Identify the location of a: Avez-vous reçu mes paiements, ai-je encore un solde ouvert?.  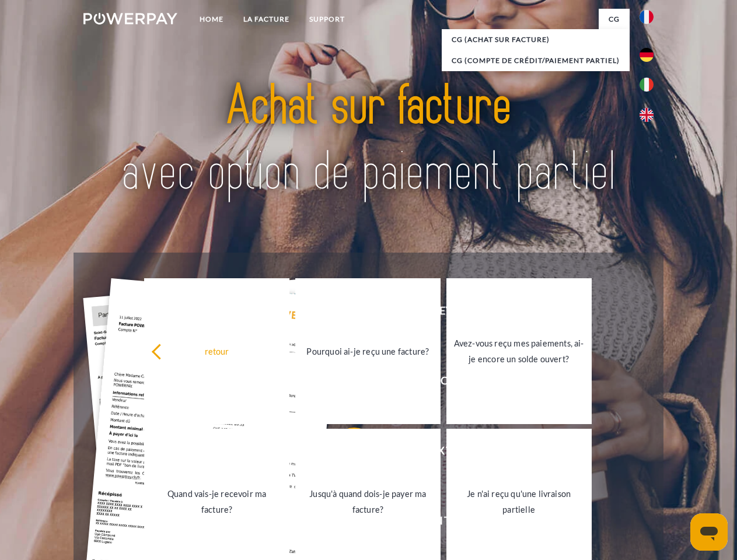
(518, 351).